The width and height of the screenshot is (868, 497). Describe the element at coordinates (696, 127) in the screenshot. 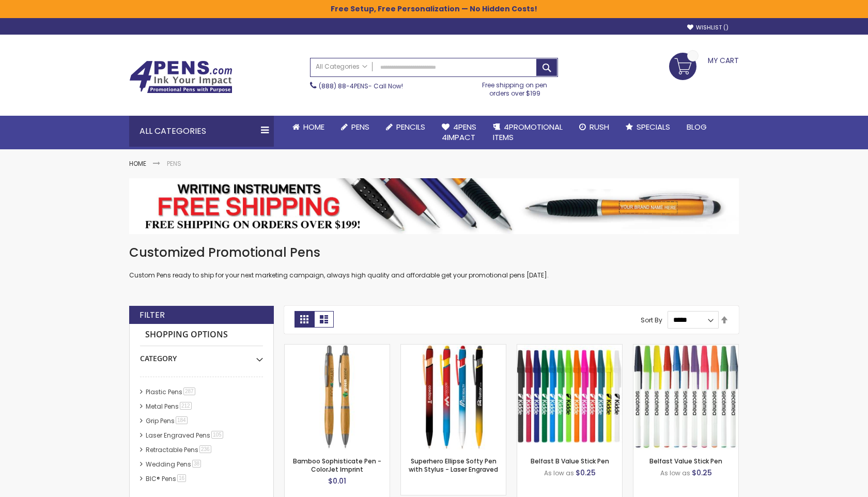

I see `span: Blog` at that location.